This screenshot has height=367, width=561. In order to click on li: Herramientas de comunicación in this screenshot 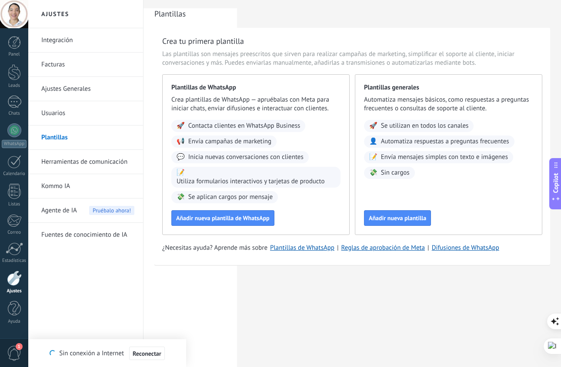, I will do `click(86, 162)`.